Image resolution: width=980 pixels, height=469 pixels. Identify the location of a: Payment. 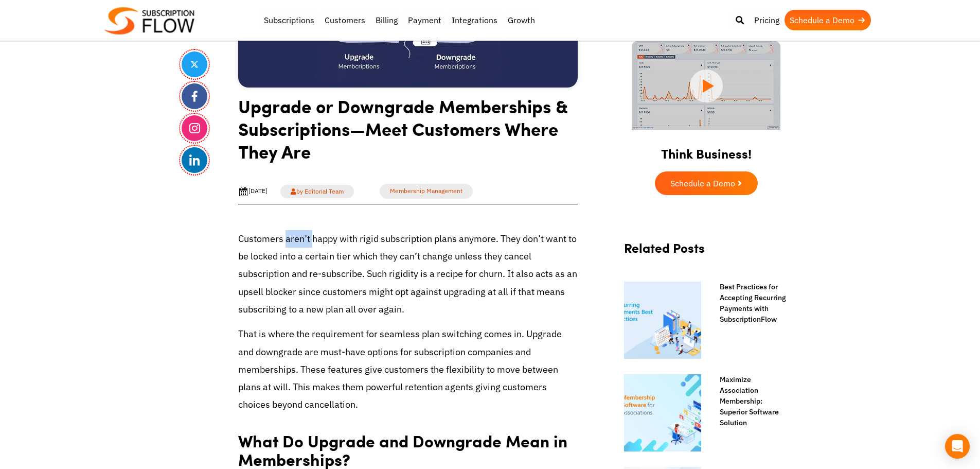
(425, 20).